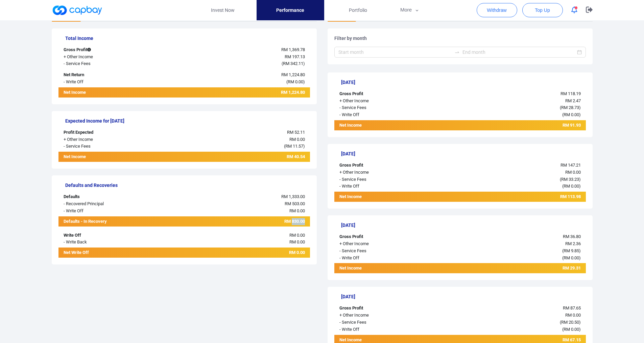 The width and height of the screenshot is (644, 343). I want to click on div: Defaults - In Recovery, so click(111, 221).